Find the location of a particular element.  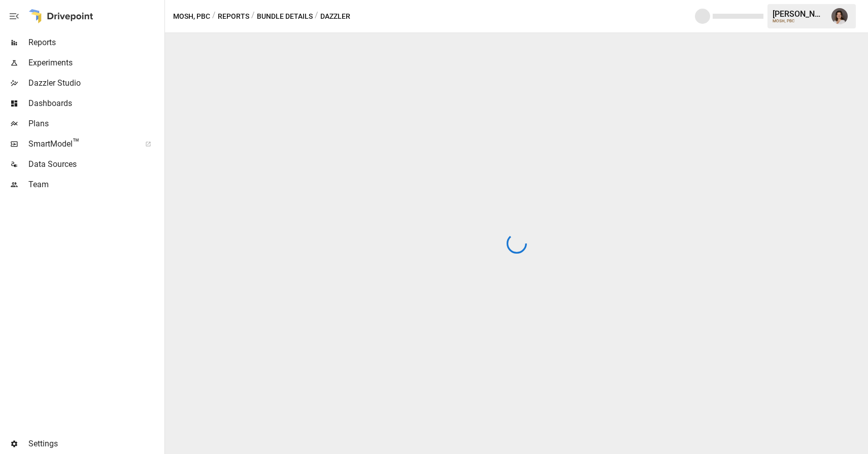

button: Bundle Details is located at coordinates (285, 16).